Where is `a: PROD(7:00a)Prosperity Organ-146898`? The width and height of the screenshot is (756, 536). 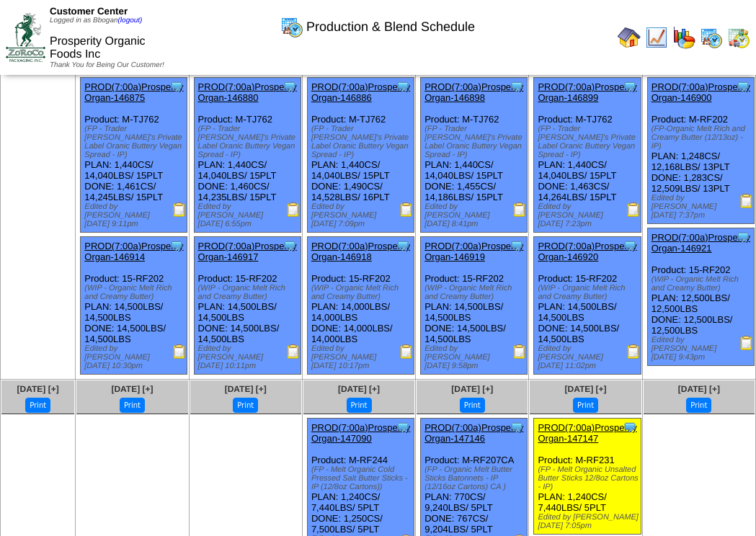 a: PROD(7:00a)Prosperity Organ-146898 is located at coordinates (474, 93).